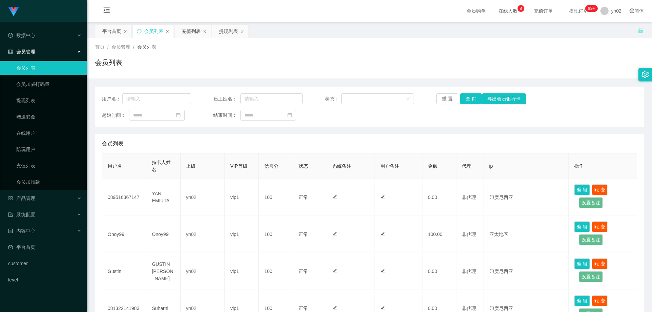 Image resolution: width=652 pixels, height=312 pixels. I want to click on span: 金额, so click(433, 166).